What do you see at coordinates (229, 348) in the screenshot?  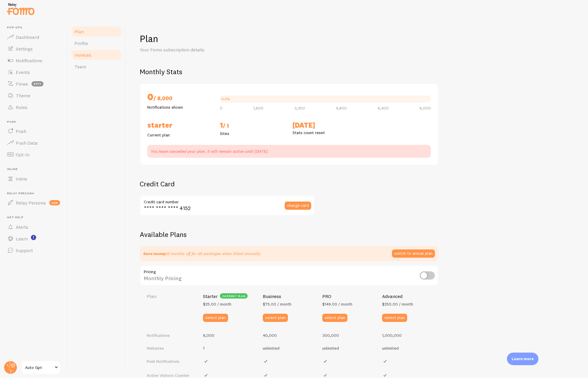 I see `td: 1` at bounding box center [229, 348].